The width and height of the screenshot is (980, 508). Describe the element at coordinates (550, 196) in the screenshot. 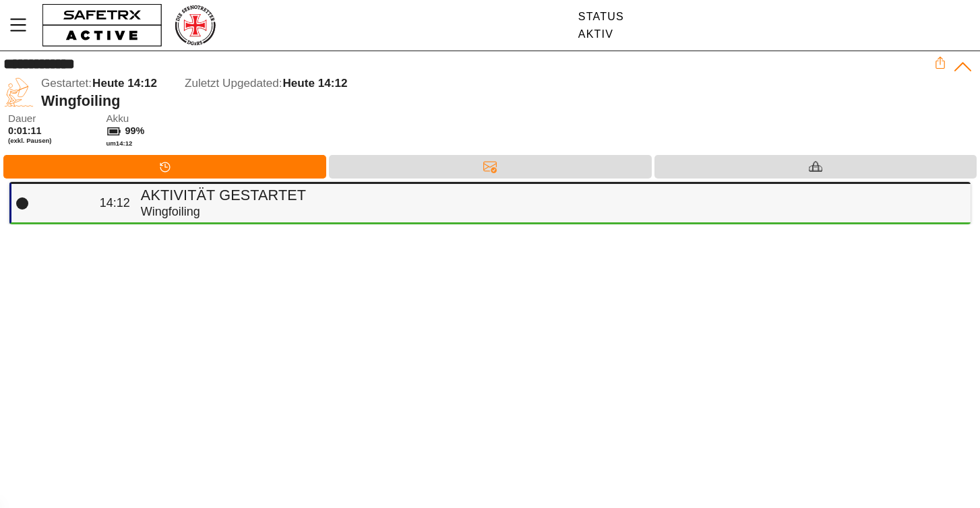

I see `h4: Aktivität gestartet` at that location.